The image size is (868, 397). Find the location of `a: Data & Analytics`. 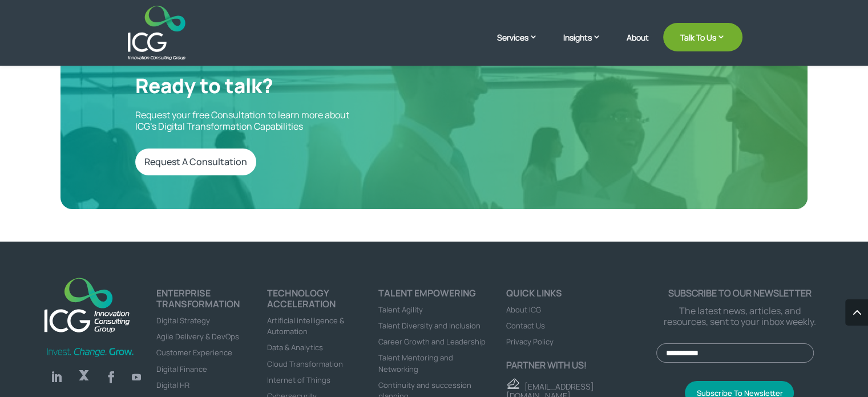

a: Data & Analytics is located at coordinates (295, 347).